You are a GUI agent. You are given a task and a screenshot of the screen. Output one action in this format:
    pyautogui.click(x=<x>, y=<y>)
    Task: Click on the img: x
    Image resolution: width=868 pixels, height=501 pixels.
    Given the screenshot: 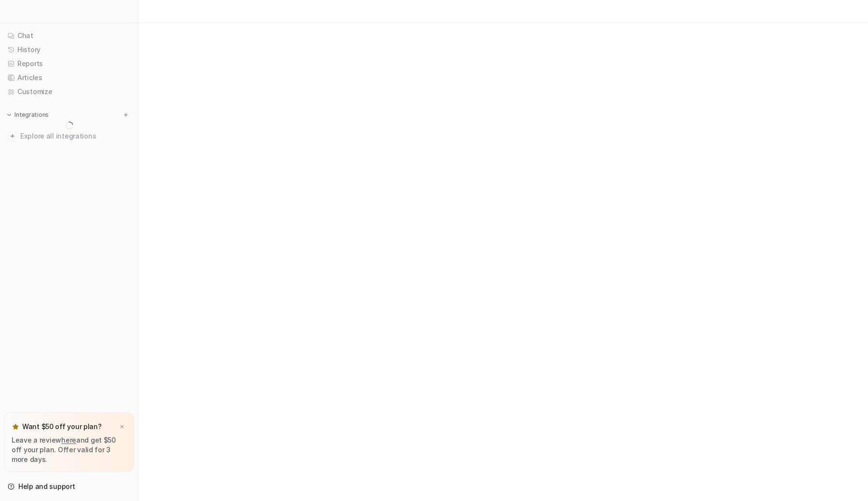 What is the action you would take?
    pyautogui.click(x=122, y=427)
    